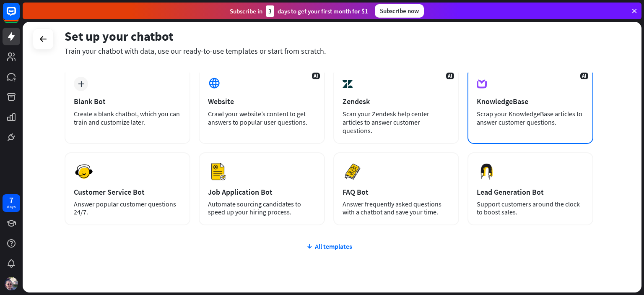 The height and width of the screenshot is (295, 644). Describe the element at coordinates (270, 11) in the screenshot. I see `div: 3` at that location.